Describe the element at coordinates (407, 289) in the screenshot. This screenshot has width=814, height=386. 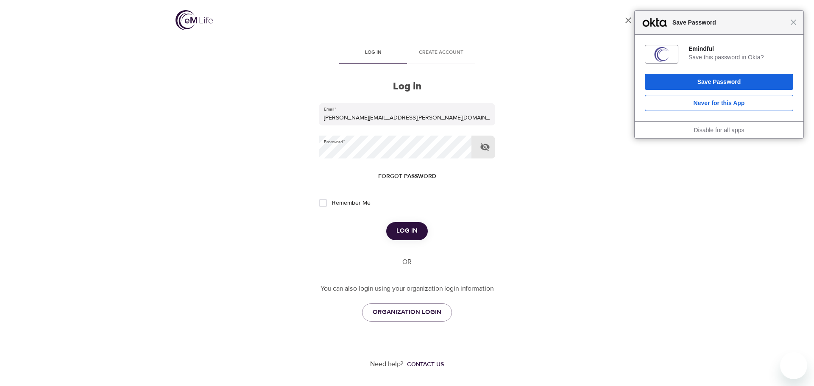
I see `p: You can also login using your organization login information` at that location.